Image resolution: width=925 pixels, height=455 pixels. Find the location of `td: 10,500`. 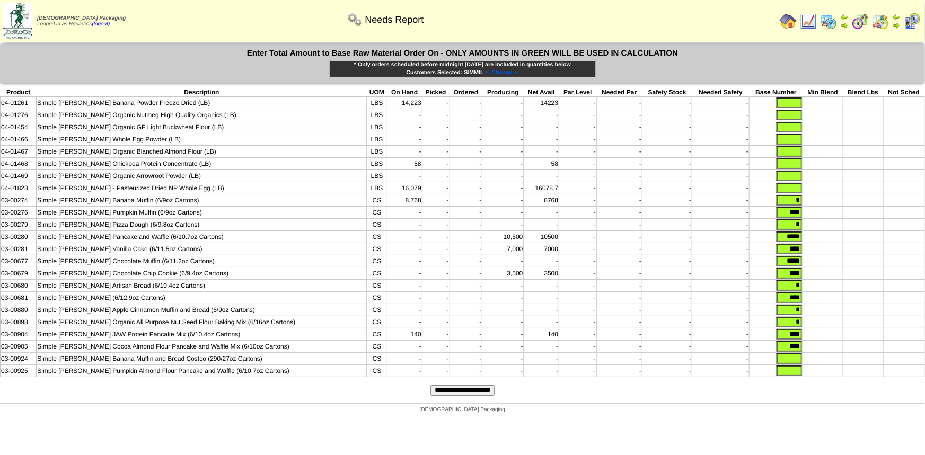

td: 10,500 is located at coordinates (503, 237).